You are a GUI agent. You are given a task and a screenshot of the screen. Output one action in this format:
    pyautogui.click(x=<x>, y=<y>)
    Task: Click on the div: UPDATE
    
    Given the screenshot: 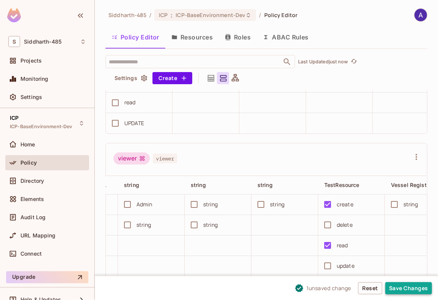 What is the action you would take?
    pyautogui.click(x=134, y=123)
    